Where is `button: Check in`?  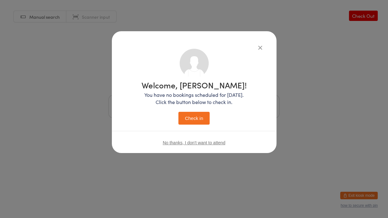
button: Check in is located at coordinates (194, 118).